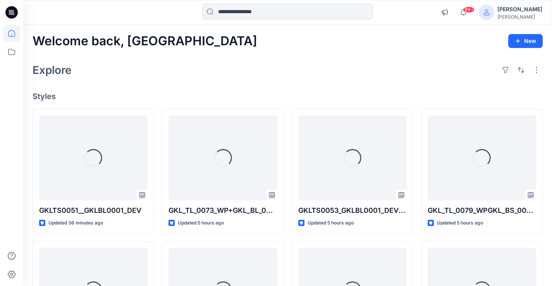  Describe the element at coordinates (482, 211) in the screenshot. I see `p: GKL_TL_0079_WPGKL_BS_0007_WP` at that location.